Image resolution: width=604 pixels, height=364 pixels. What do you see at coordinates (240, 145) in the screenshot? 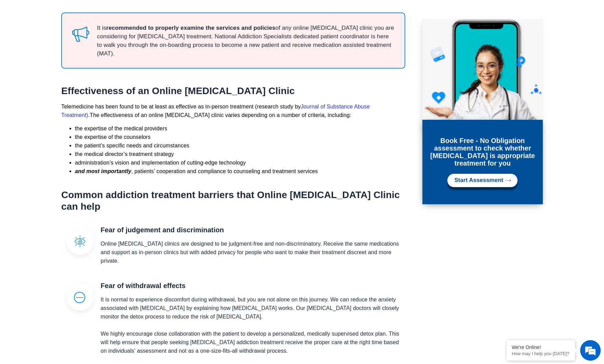
I see `li: the patient’s specific needs and circumstances` at bounding box center [240, 145].